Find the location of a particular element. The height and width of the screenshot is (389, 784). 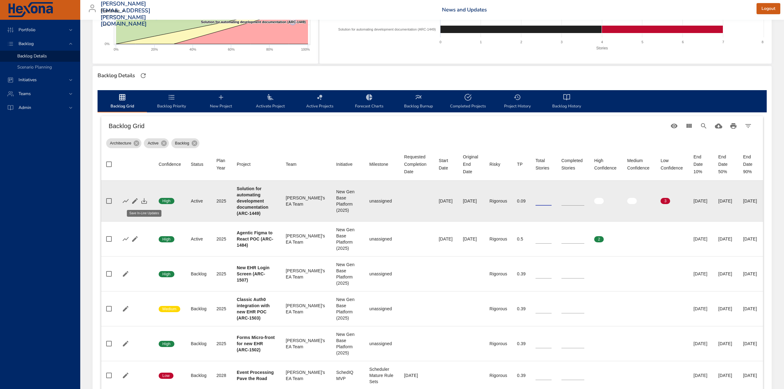

div: Plan Year is located at coordinates (222, 164).